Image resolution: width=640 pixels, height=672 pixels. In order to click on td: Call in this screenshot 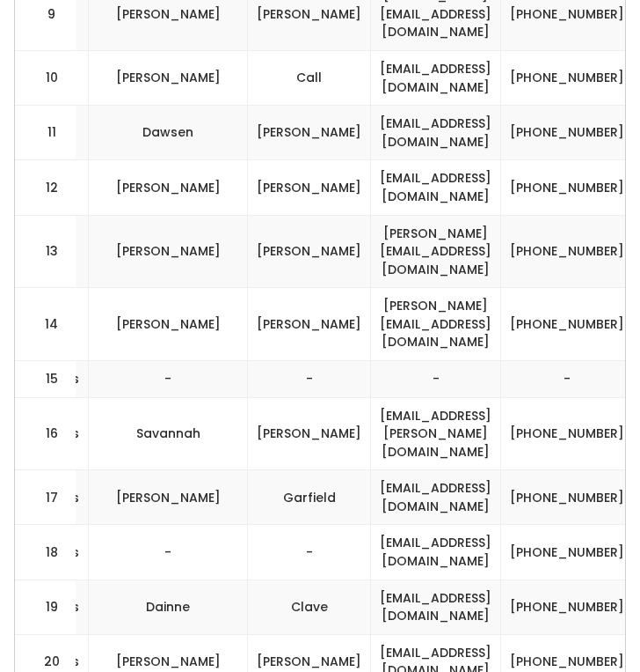, I will do `click(310, 78)`.